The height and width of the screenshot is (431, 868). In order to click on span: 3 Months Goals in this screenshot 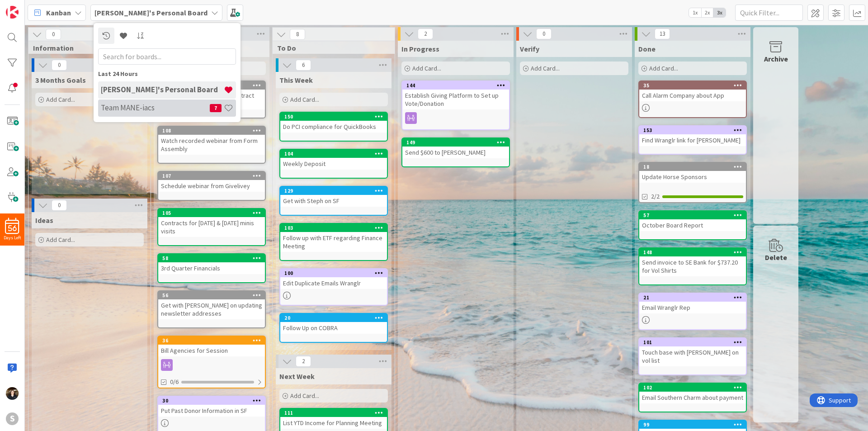, I will do `click(61, 80)`.